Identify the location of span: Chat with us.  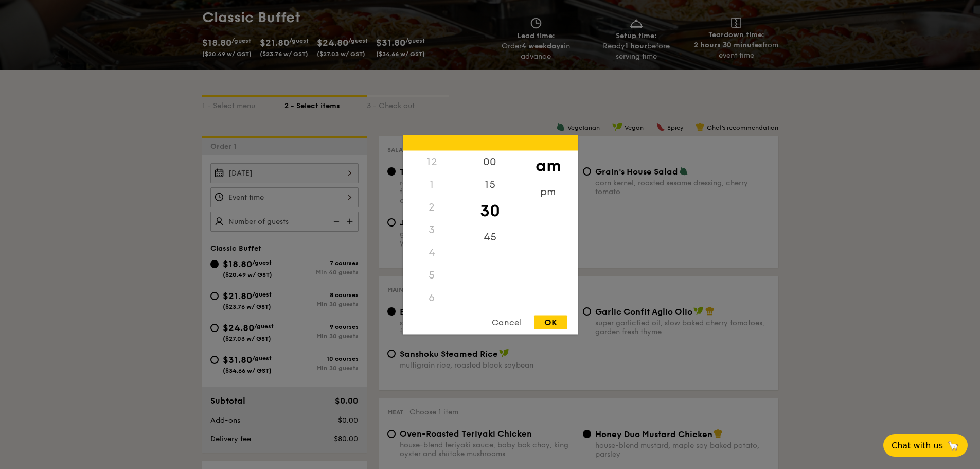
(917, 445).